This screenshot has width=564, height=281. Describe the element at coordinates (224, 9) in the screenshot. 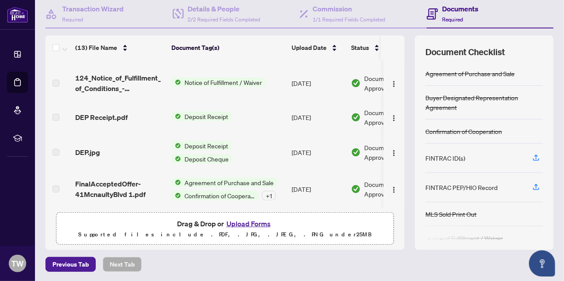

I see `h4: Details & People` at that location.